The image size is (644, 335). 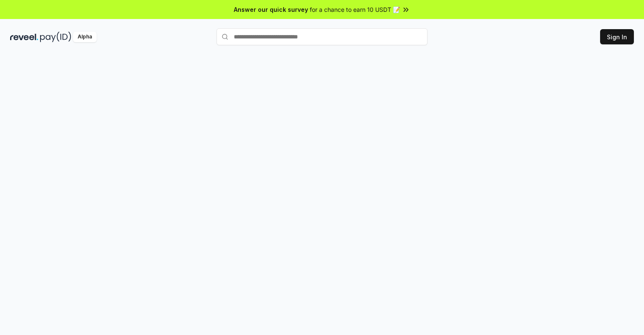 I want to click on span: for a chance to earn 10 USDT 📝, so click(x=355, y=10).